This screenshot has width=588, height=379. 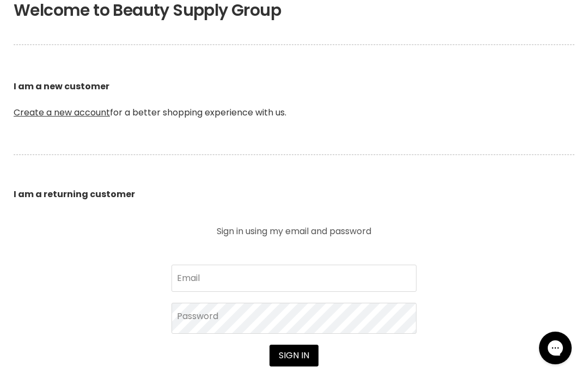 What do you see at coordinates (62, 86) in the screenshot?
I see `b: I am a new customer` at bounding box center [62, 86].